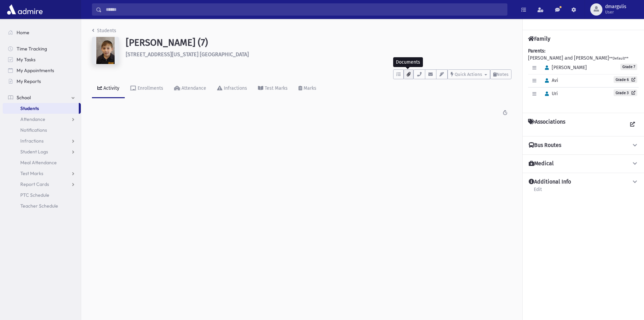 This screenshot has width=644, height=320. I want to click on span: dmargulis, so click(616, 7).